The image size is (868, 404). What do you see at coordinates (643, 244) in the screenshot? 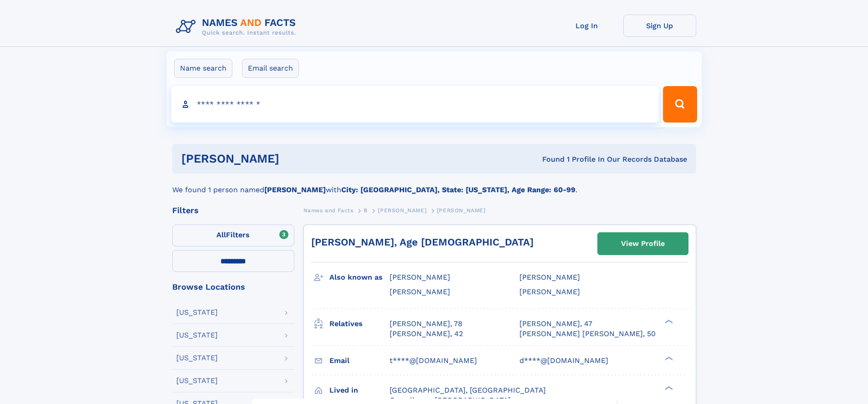
I see `div: View Profile` at bounding box center [643, 244].